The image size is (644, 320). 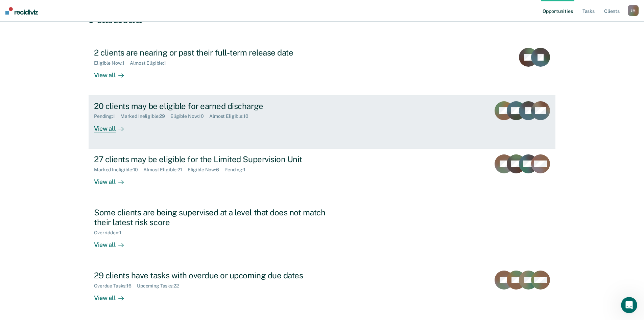 What do you see at coordinates (213, 53) in the screenshot?
I see `div: 2 clients are nearing or past their full-term release date` at bounding box center [213, 53].